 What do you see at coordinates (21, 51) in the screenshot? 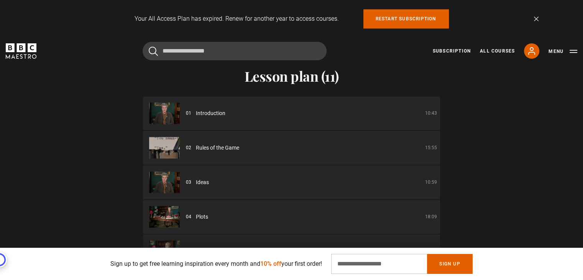
I see `svg: BBC Maestro` at bounding box center [21, 51].